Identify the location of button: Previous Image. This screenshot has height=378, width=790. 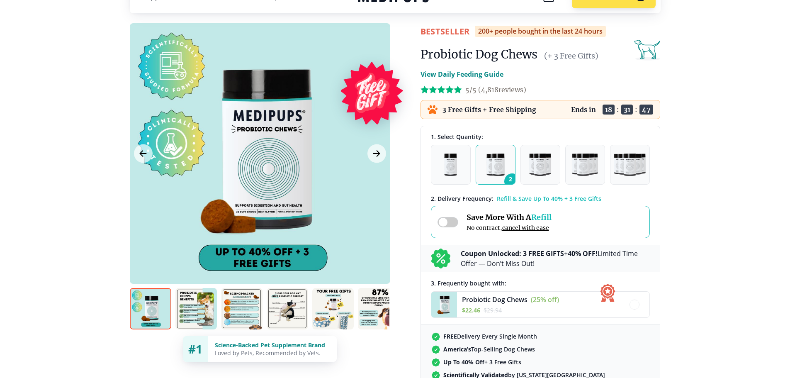
(143, 153).